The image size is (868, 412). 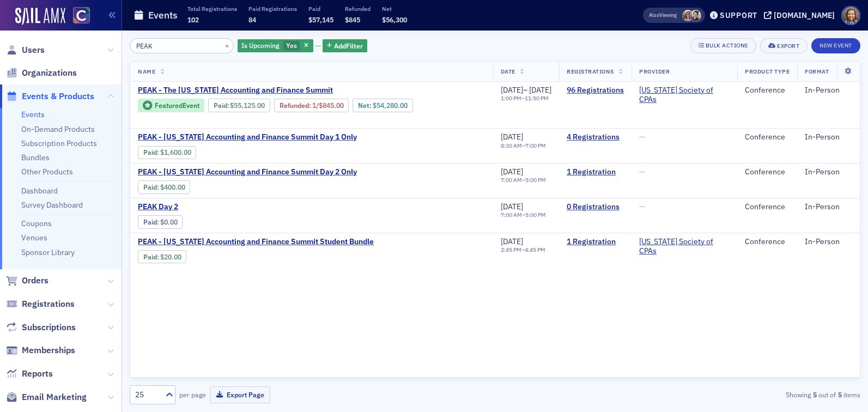 What do you see at coordinates (535, 250) in the screenshot?
I see `time: 4:45 PM` at bounding box center [535, 250].